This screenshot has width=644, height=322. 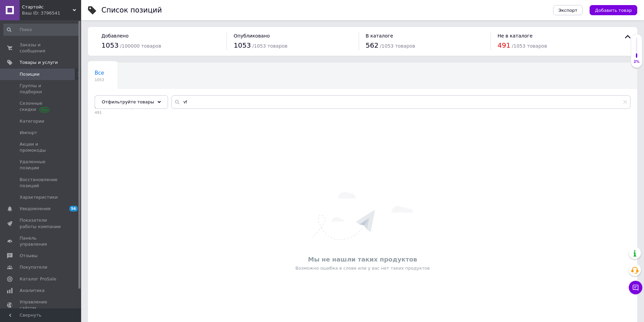 I want to click on span: 56, so click(x=73, y=208).